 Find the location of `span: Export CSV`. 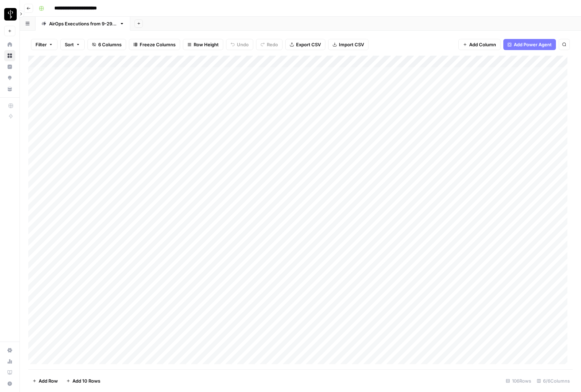

span: Export CSV is located at coordinates (308, 45).